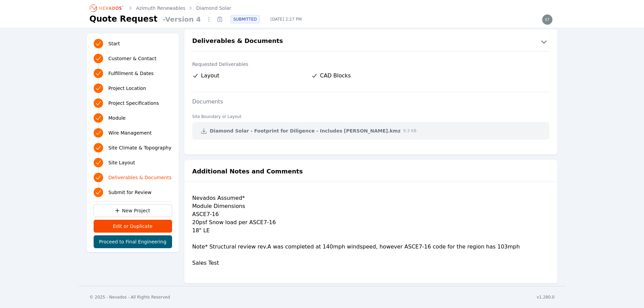  Describe the element at coordinates (336, 76) in the screenshot. I see `span: CAD Blocks` at that location.